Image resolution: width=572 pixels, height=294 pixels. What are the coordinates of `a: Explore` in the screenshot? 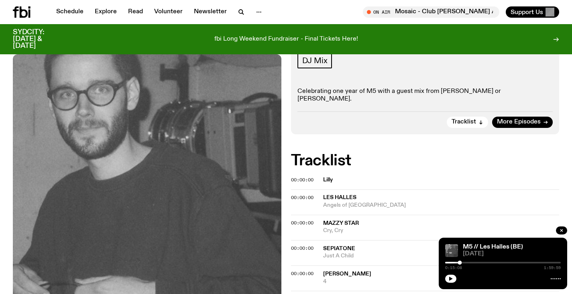 It's located at (106, 12).